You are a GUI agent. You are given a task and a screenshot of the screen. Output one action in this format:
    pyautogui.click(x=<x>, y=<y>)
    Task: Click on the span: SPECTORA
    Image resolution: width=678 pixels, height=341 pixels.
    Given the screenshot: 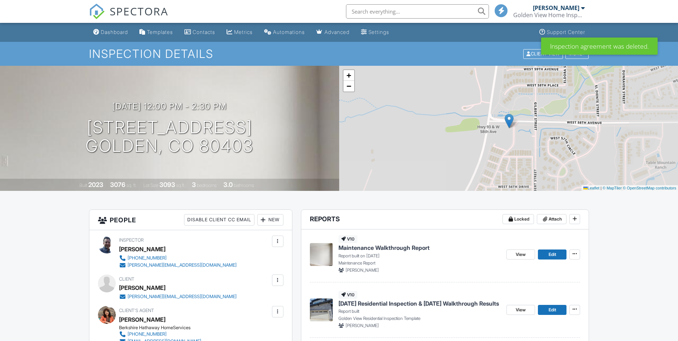 What is the action you would take?
    pyautogui.click(x=139, y=11)
    